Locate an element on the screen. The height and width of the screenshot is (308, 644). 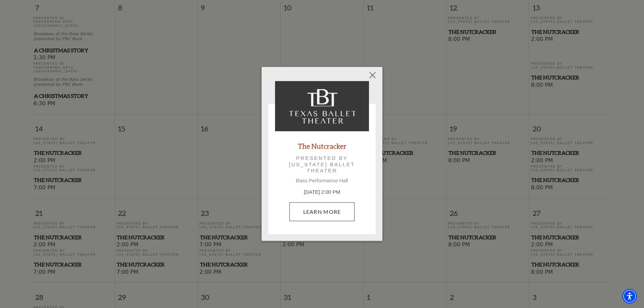
img: The Nutcracker is located at coordinates (322, 106).